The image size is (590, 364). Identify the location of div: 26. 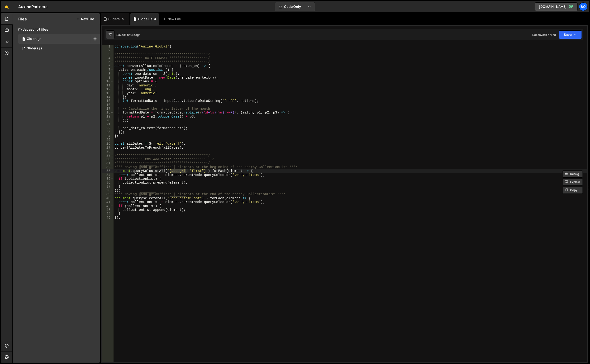
(107, 144).